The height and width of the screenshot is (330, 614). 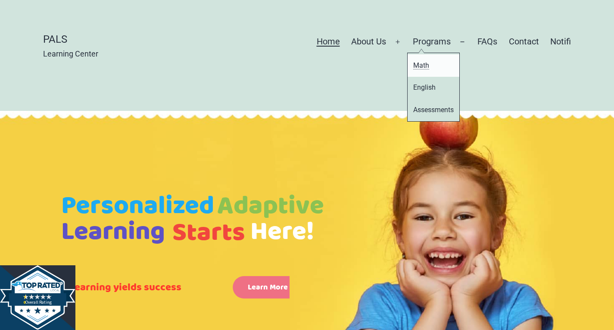 What do you see at coordinates (71, 53) in the screenshot?
I see `p: Learning Center` at bounding box center [71, 53].